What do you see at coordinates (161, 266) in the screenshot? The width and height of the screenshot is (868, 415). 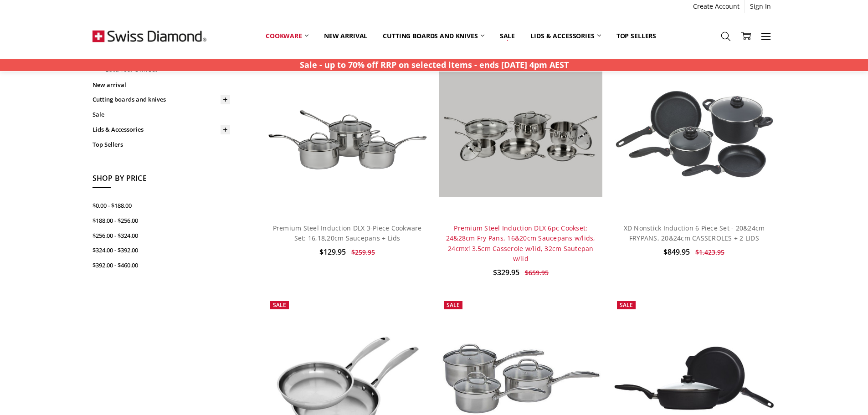 I see `a: $392.00 - $460.00` at bounding box center [161, 266].